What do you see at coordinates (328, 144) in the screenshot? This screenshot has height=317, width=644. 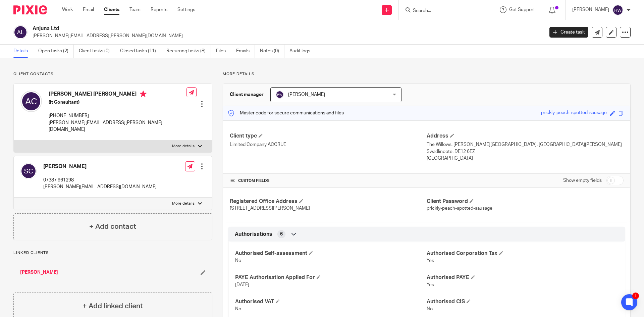 I see `p: Limited Company ACCRUE` at bounding box center [328, 144].